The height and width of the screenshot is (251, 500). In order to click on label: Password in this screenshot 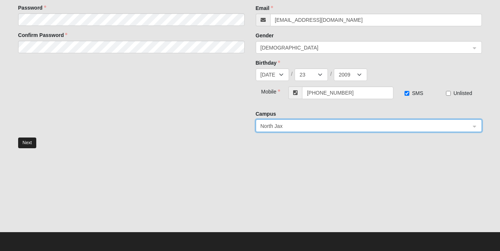, I will do `click(32, 8)`.